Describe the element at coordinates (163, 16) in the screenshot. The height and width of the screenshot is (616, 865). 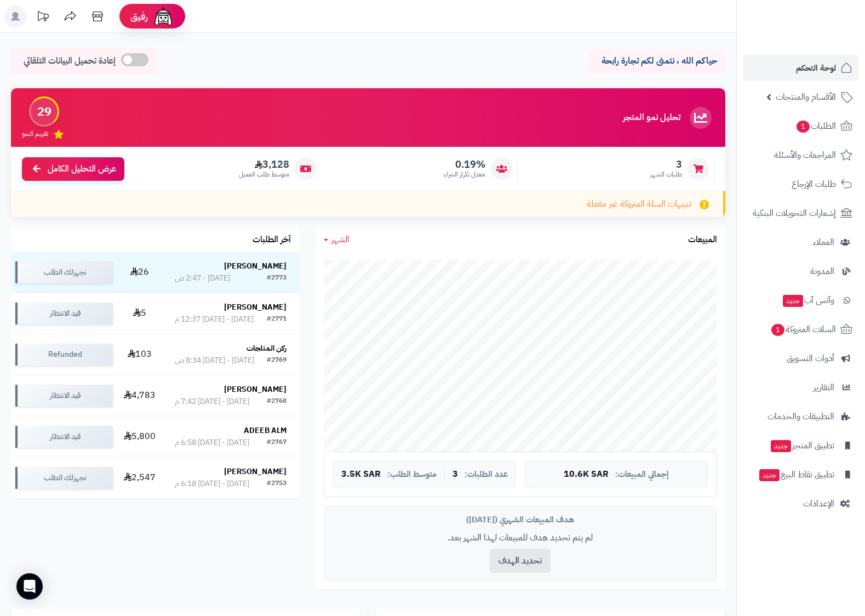
I see `img: ai-face.png` at that location.